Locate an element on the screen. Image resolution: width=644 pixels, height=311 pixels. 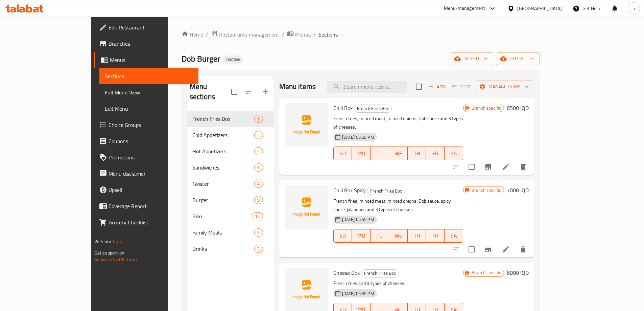
a: Sections is located at coordinates (149, 76).